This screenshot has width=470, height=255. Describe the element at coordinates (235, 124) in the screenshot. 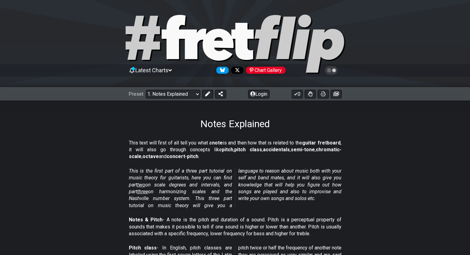

I see `h1: Notes Explained` at that location.